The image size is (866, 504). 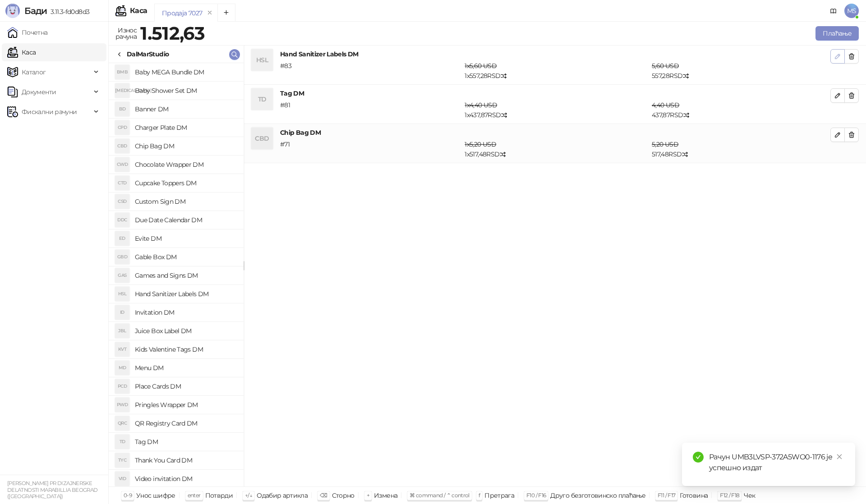 What do you see at coordinates (122, 220) in the screenshot?
I see `div: DDC` at bounding box center [122, 220].